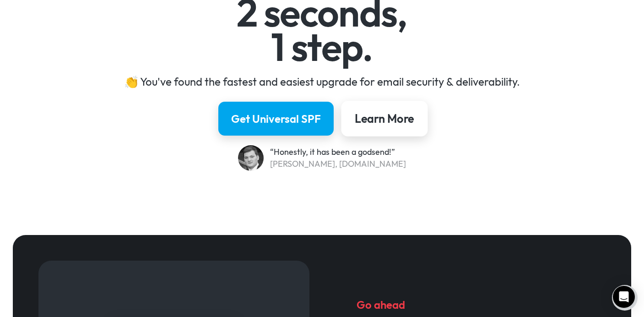 The image size is (644, 317). I want to click on div: Learn More, so click(385, 118).